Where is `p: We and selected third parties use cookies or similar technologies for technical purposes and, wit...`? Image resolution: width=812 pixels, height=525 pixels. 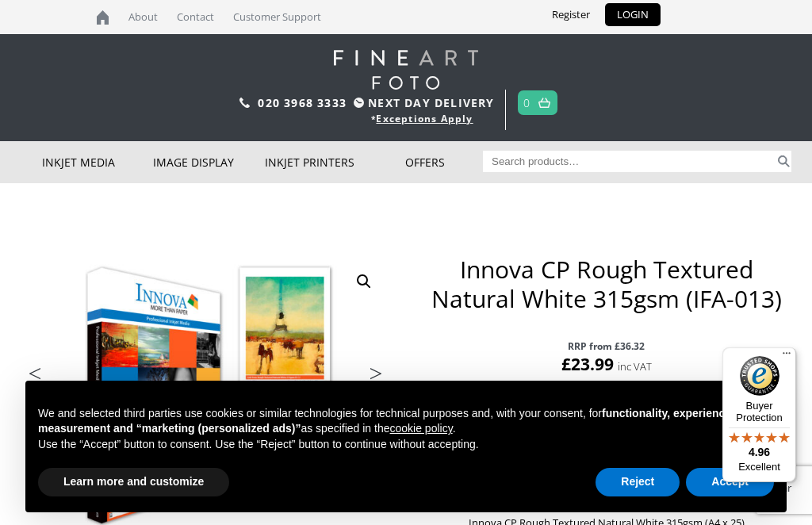
p: We and selected third parties use cookies or similar technologies for technical purposes and, wit... is located at coordinates (406, 421).